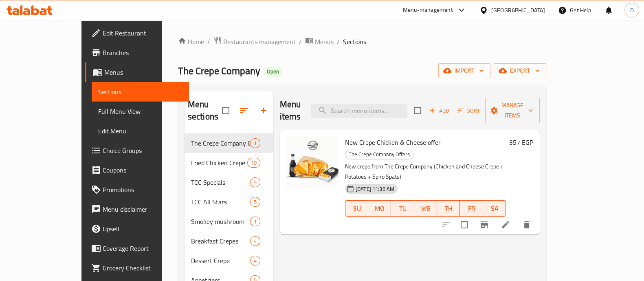 The image size is (644, 281). Describe the element at coordinates (471, 208) in the screenshot. I see `button: FR` at that location.